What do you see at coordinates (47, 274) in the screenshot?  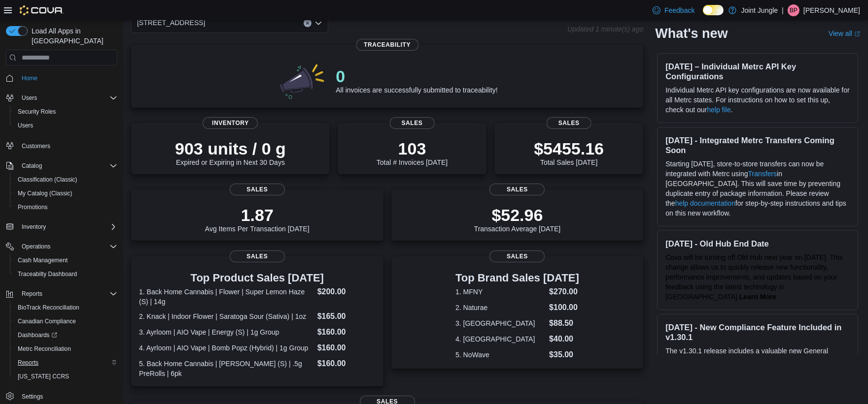 I see `a: Traceabilty Dashboard` at bounding box center [47, 274].